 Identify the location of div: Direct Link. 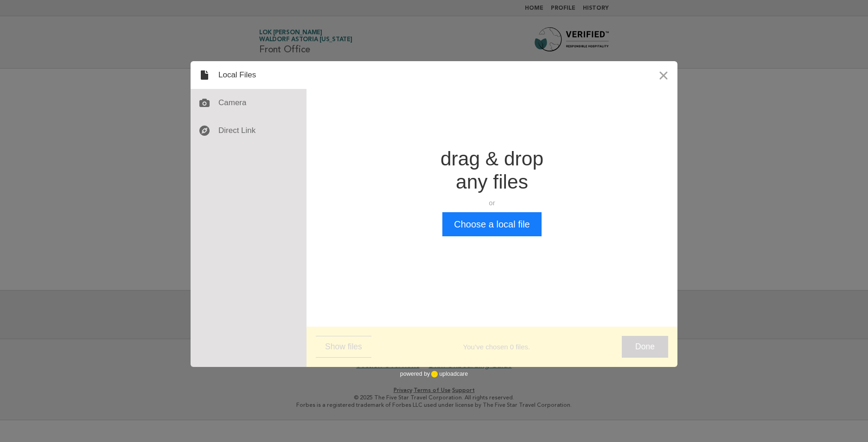
(249, 131).